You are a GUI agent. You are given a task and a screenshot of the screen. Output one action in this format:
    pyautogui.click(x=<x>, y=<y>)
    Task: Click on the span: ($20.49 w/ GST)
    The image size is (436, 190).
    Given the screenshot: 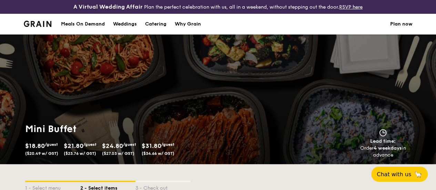 What is the action you would take?
    pyautogui.click(x=42, y=154)
    